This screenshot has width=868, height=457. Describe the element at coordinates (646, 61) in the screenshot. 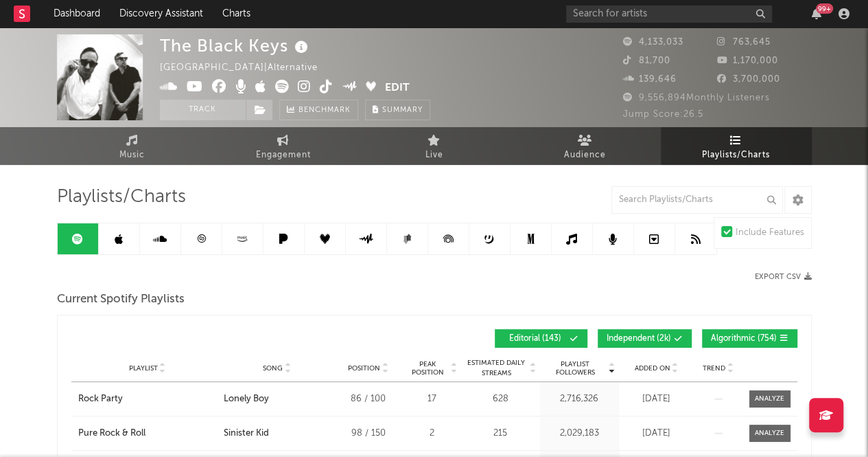

I see `span: 81,700` at that location.